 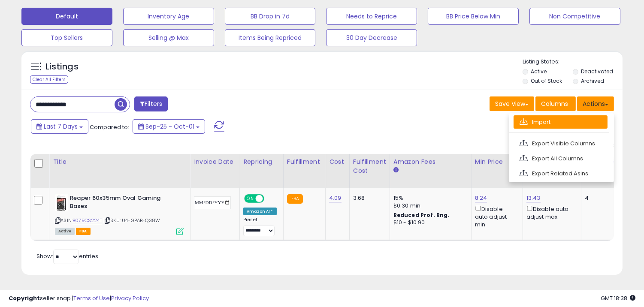 I want to click on span: Compared to:, so click(x=109, y=127).